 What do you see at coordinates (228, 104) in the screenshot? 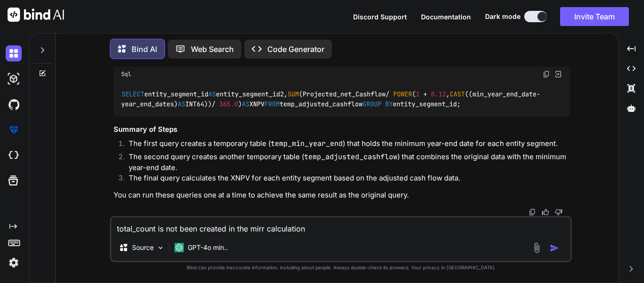
I see `span: 365.0` at bounding box center [228, 104].